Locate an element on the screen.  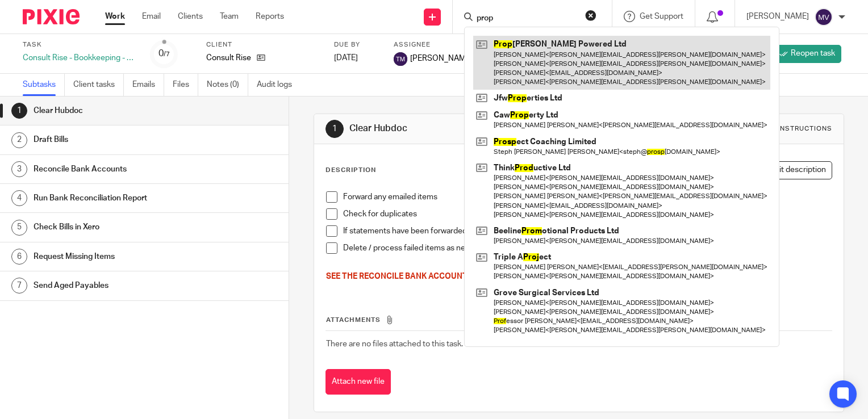
div: 5 is located at coordinates (19, 228).